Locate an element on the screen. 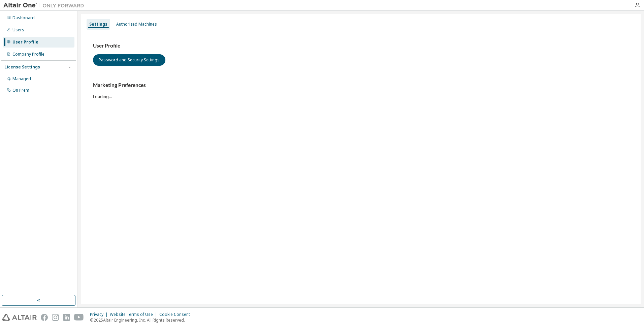 This screenshot has height=327, width=644. h3: Marketing Preferences is located at coordinates (360, 86).